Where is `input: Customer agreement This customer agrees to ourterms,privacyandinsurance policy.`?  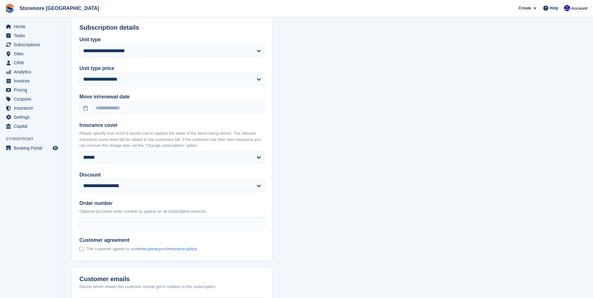
input: Customer agreement This customer agrees to ourterms,privacyandinsurance policy. is located at coordinates (81, 249).